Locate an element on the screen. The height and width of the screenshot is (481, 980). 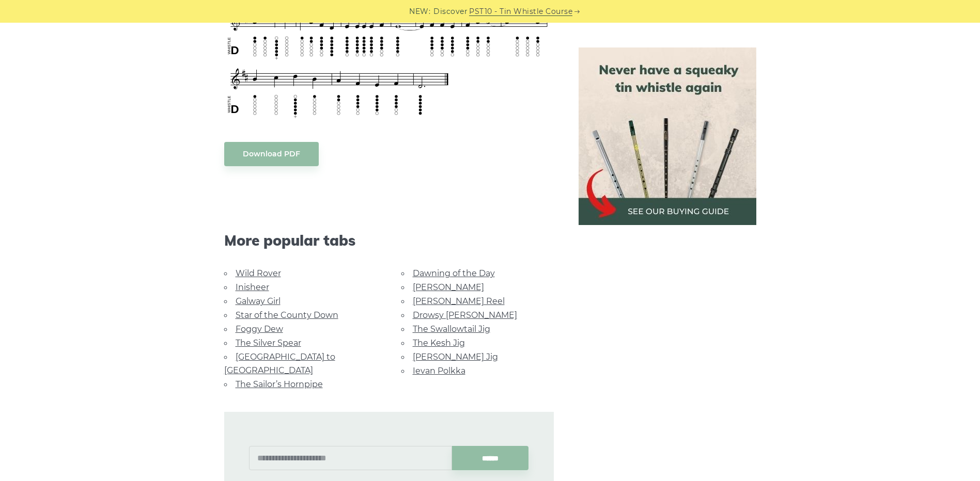
a: Star of the County Down is located at coordinates (287, 315).